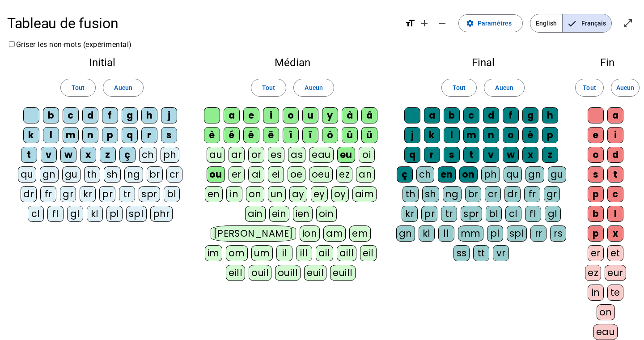 This screenshot has height=340, width=644. Describe the element at coordinates (493, 194) in the screenshot. I see `div: cr` at that location.